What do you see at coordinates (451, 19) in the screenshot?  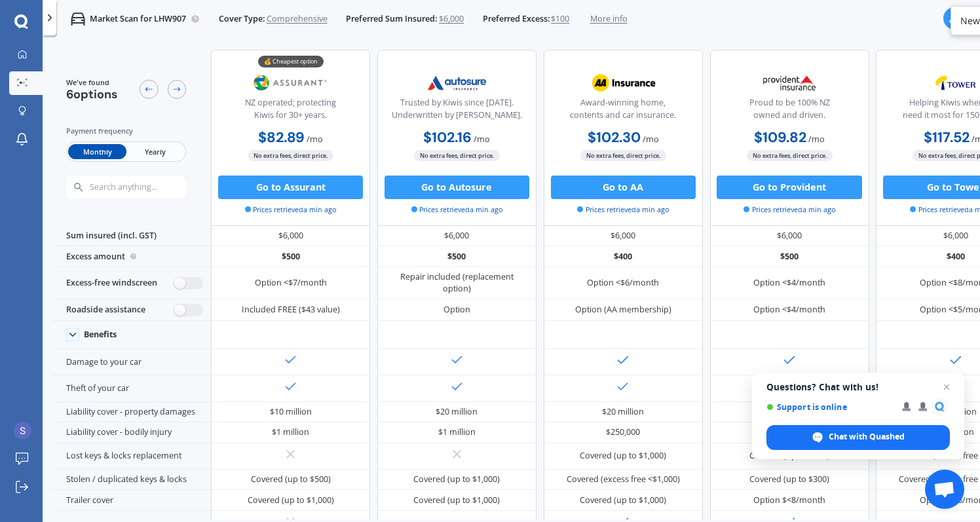 I see `span: $6,000` at bounding box center [451, 19].